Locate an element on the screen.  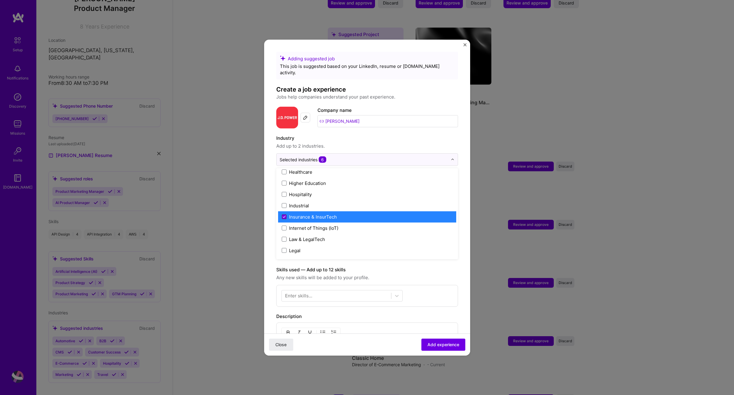
h4: Create a job experience is located at coordinates (367, 89).